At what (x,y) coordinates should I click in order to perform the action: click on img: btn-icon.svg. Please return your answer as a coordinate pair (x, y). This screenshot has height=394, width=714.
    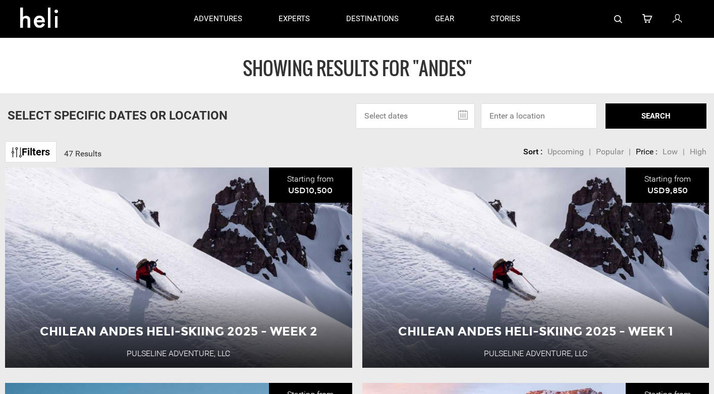
    Looking at the image, I should click on (17, 152).